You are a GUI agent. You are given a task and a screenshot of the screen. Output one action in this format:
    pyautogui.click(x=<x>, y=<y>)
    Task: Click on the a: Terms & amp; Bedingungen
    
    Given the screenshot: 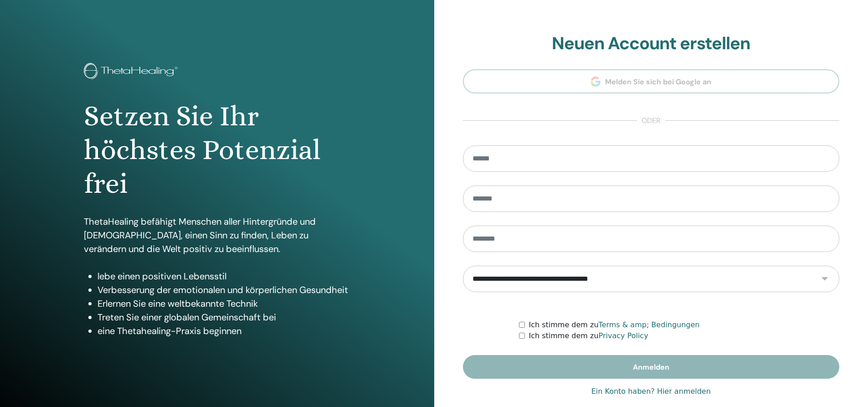 What is the action you would take?
    pyautogui.click(x=649, y=325)
    